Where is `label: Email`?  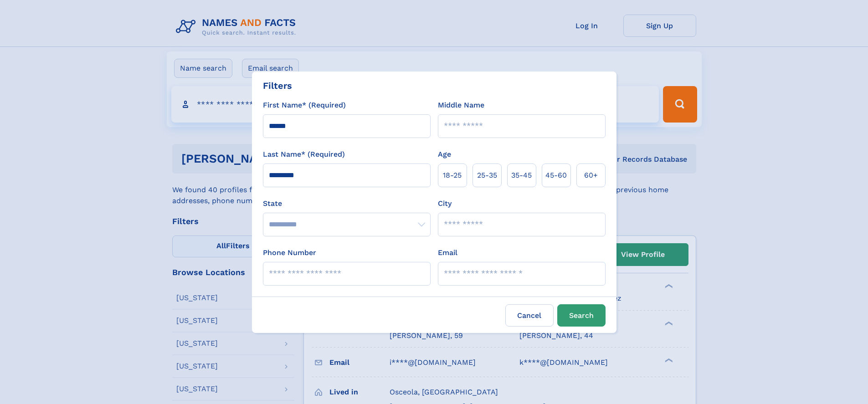
label: Email is located at coordinates (447, 253).